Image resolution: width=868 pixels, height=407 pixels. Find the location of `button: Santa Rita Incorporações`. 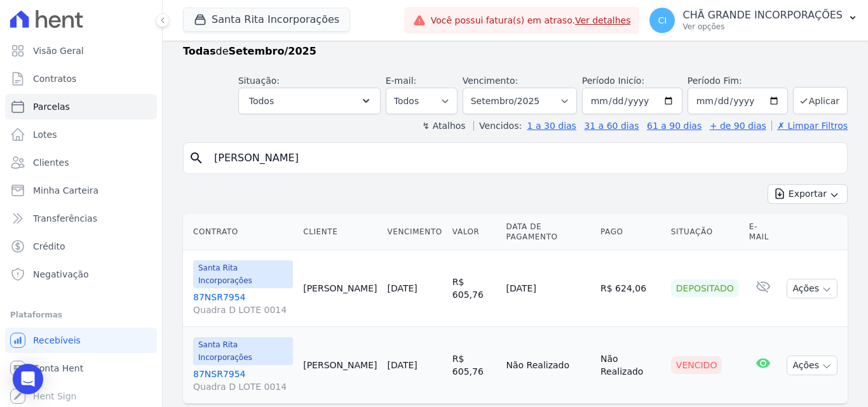

button: Santa Rita Incorporações is located at coordinates (266, 20).